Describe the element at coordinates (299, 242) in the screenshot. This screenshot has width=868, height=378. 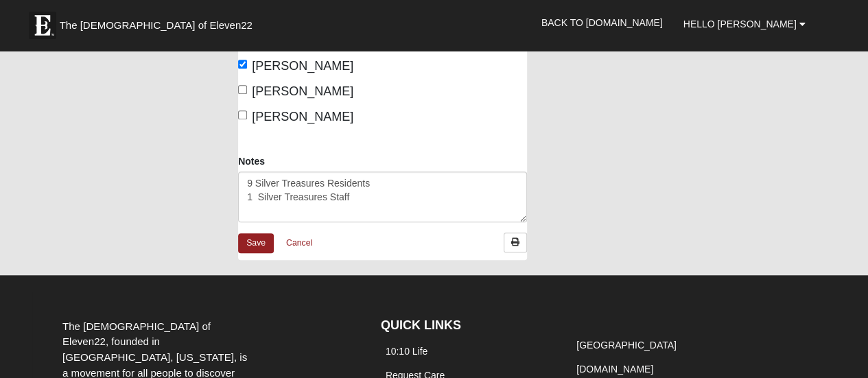
I see `a: Cancel` at that location.